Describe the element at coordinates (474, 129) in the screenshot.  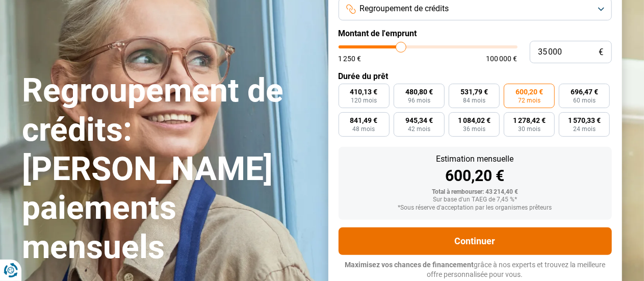
I see `span: 36 mois` at that location.